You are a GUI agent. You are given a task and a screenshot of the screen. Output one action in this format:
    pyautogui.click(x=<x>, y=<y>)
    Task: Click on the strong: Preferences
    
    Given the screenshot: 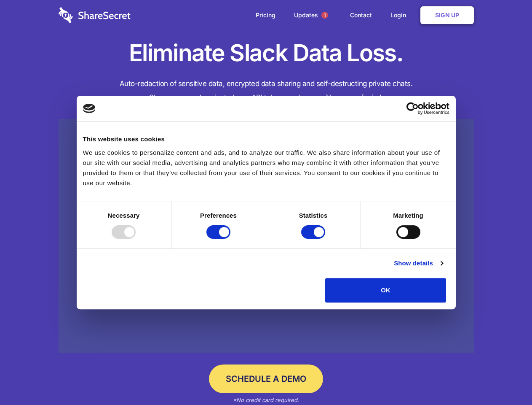 What is the action you would take?
    pyautogui.click(x=218, y=215)
    